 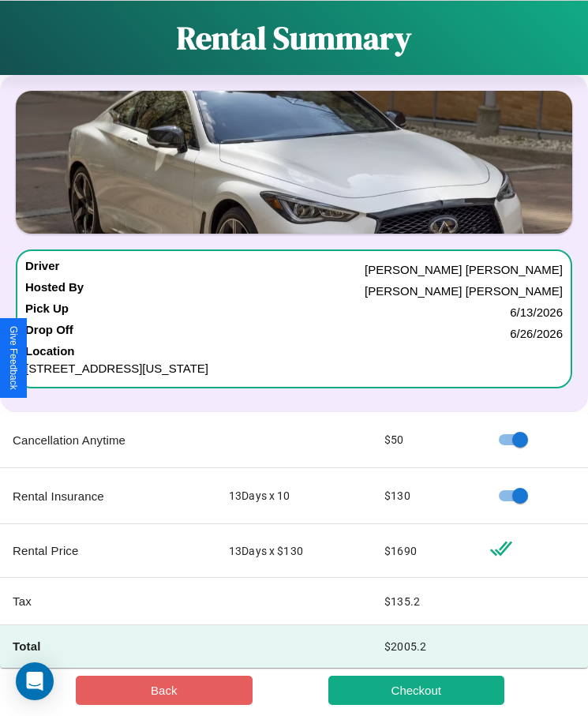 What do you see at coordinates (423, 440) in the screenshot?
I see `td: $ 50` at bounding box center [423, 440].